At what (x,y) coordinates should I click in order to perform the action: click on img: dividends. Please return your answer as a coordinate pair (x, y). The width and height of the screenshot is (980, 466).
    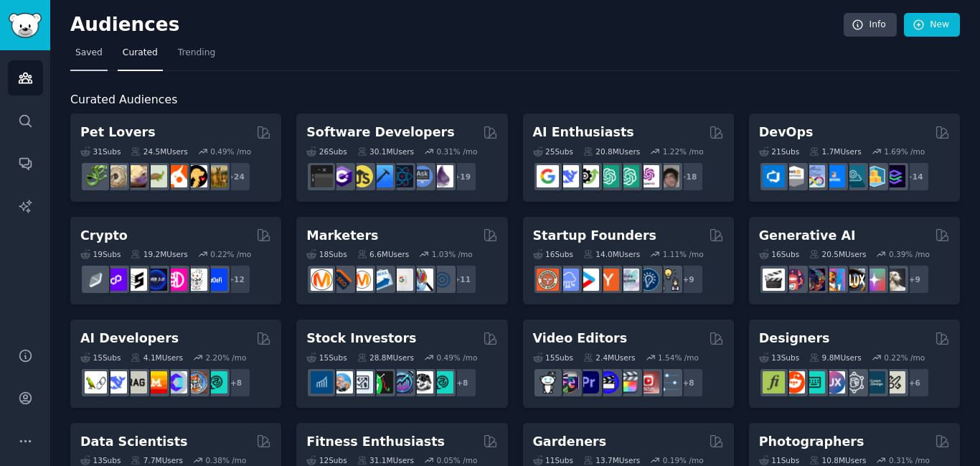
    Looking at the image, I should click on (321, 382).